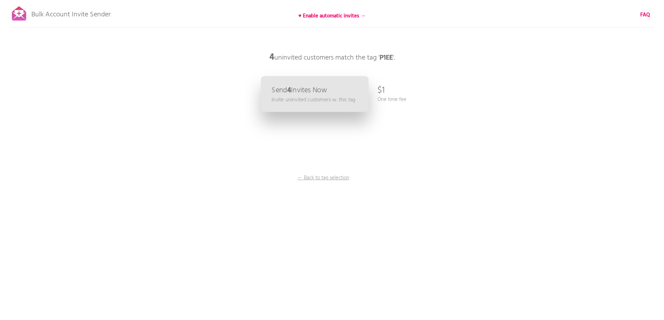 This screenshot has width=664, height=320. I want to click on a: FAQ, so click(645, 15).